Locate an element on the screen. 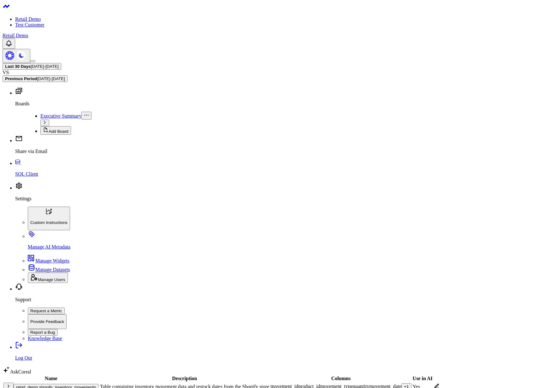  th: Description is located at coordinates (184, 379).